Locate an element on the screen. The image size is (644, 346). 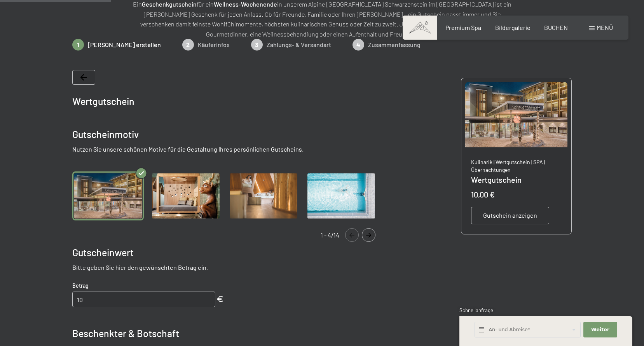
span: Bildergalerie is located at coordinates (513, 27).